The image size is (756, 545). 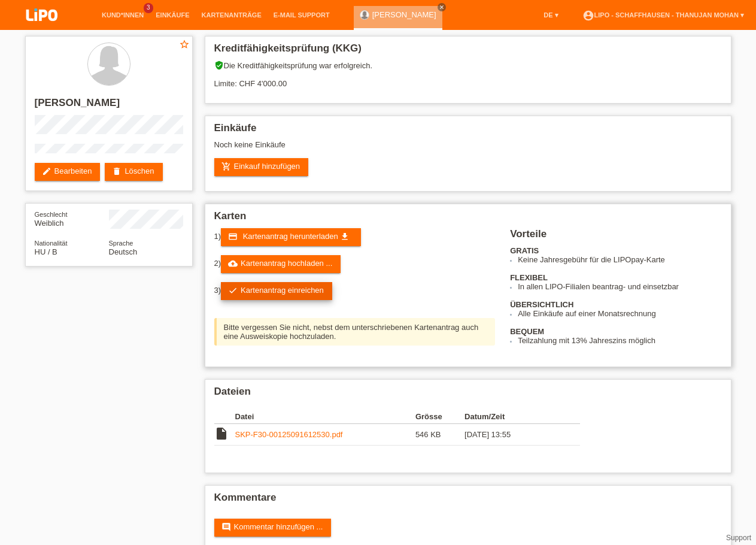 What do you see at coordinates (542, 304) in the screenshot?
I see `b: ÜBERSICHTLICH` at bounding box center [542, 304].